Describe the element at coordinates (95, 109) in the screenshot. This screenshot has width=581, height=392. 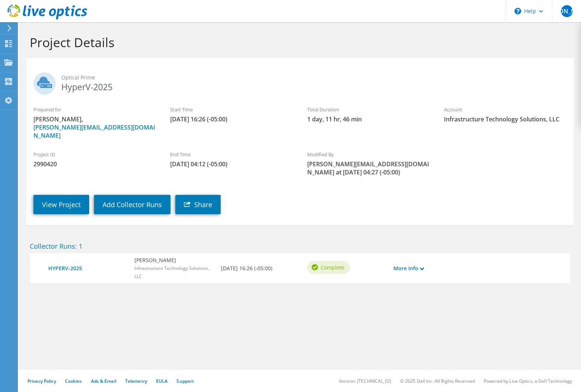
I see `label: Prepared for` at that location.